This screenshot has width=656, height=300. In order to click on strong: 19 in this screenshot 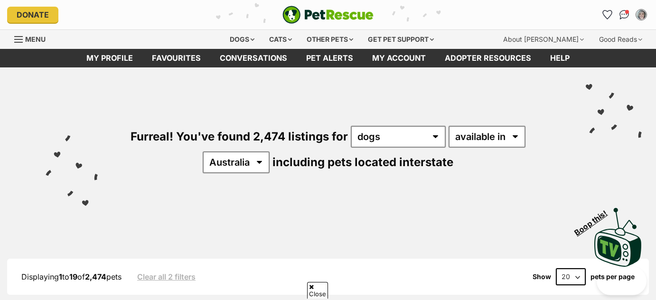, I will do `click(73, 277)`.